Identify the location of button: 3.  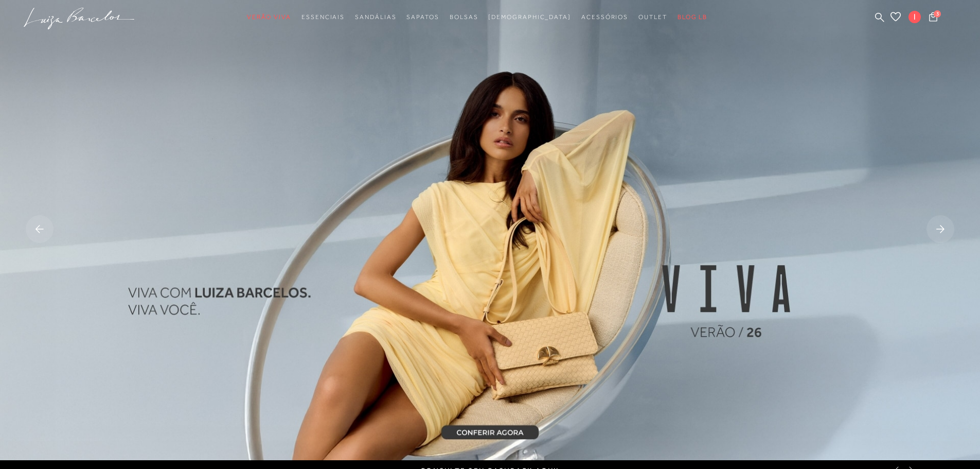
(934, 18).